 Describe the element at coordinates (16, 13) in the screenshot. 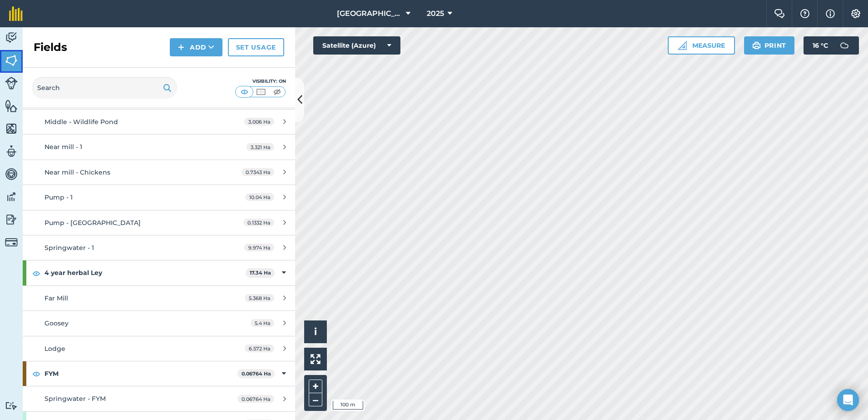

I see `img: fieldmargin Logo` at that location.